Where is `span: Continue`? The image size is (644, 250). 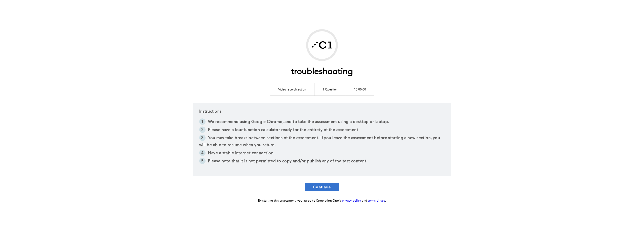
span: Continue is located at coordinates (322, 187).